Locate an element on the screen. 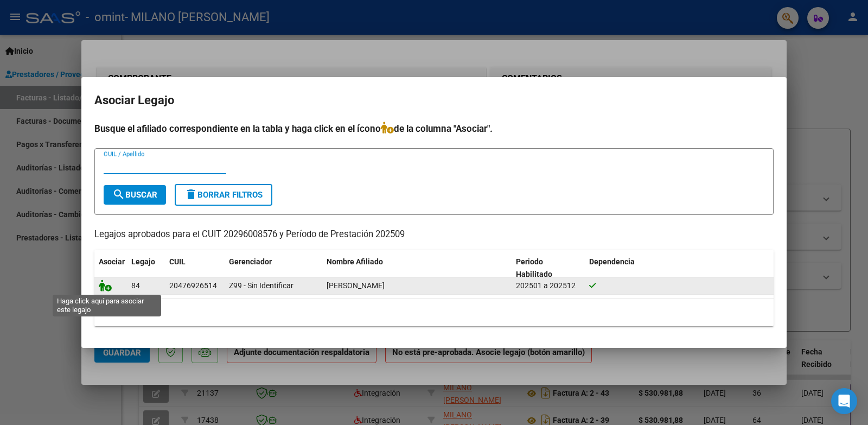 This screenshot has width=868, height=425. span: Legajo is located at coordinates (143, 262).